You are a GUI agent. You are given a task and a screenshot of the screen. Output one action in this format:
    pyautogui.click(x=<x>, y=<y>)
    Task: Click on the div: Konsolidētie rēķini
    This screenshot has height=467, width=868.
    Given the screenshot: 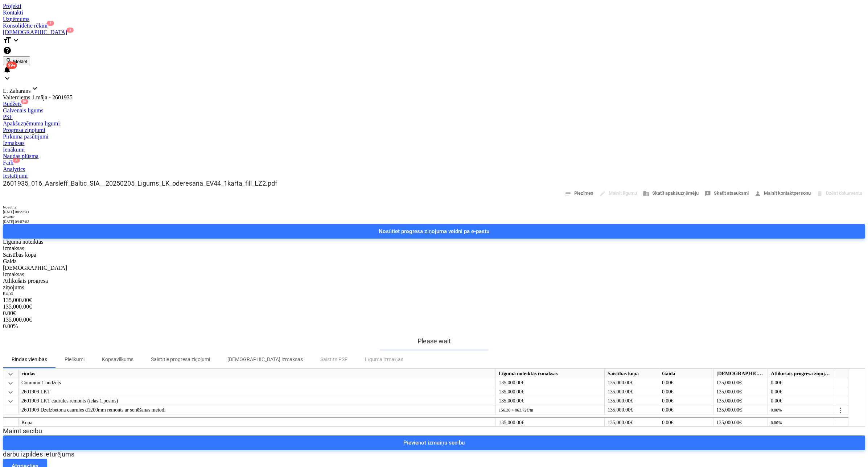 What is the action you would take?
    pyautogui.click(x=434, y=26)
    